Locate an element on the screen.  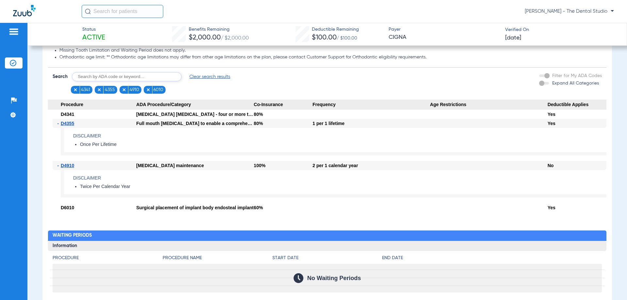
span: Payer is located at coordinates (444, 29).